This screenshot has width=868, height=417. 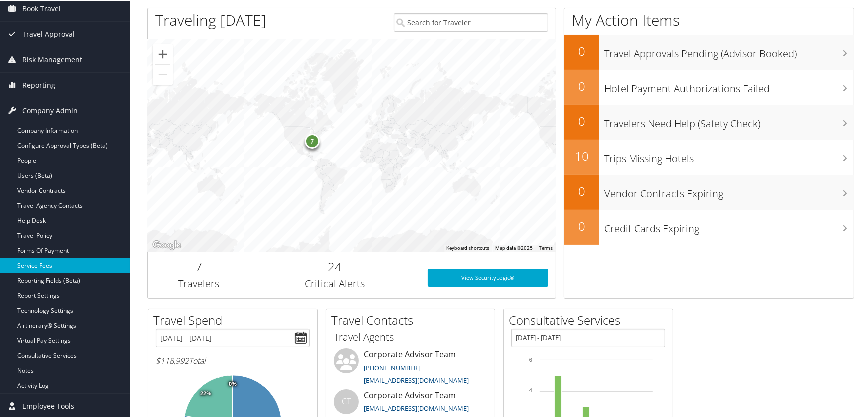 I want to click on a: Terms (opens in new tab), so click(x=546, y=246).